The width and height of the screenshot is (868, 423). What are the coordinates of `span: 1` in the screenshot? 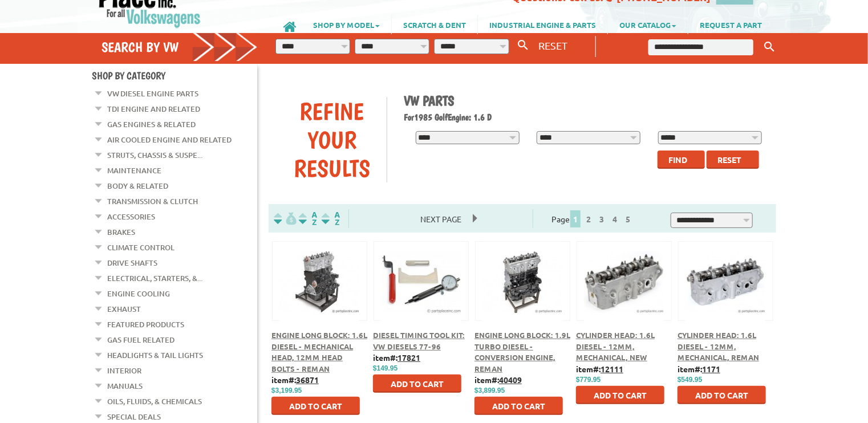 It's located at (575, 219).